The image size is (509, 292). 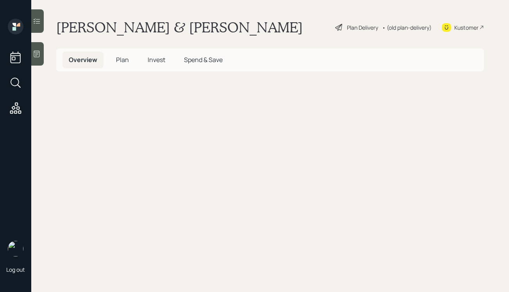 I want to click on span: Invest, so click(x=156, y=60).